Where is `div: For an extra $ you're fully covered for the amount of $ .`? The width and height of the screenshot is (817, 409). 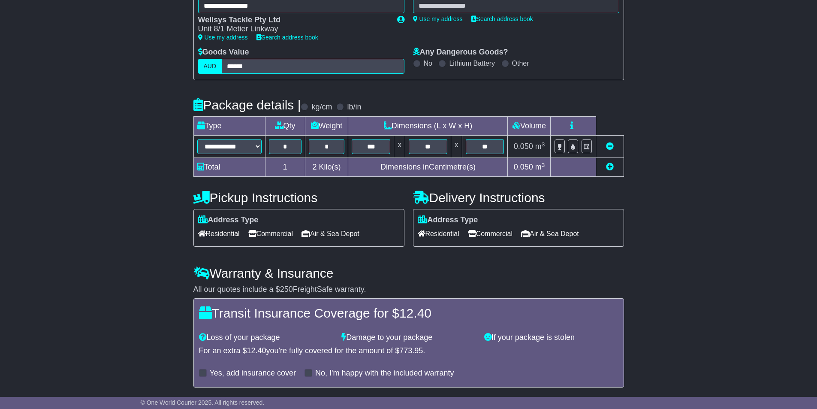
div: For an extra $ you're fully covered for the amount of $ . is located at coordinates (409, 351).